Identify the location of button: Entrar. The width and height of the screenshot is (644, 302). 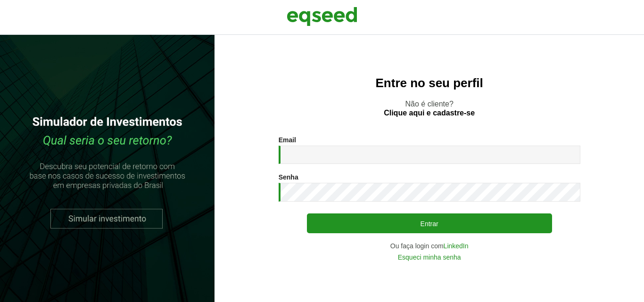
(430, 223).